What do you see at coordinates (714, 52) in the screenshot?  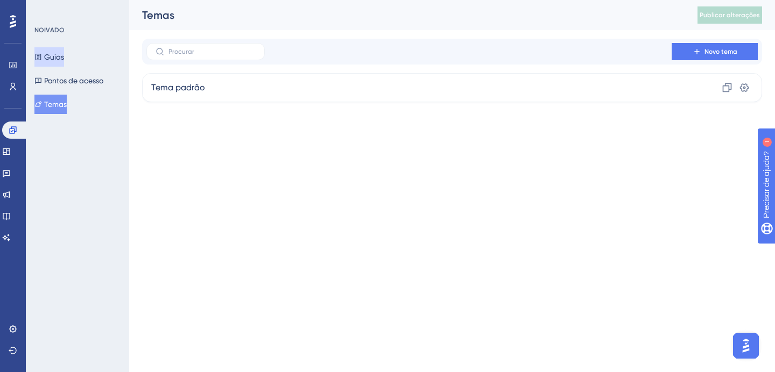 I see `button: Novo tema` at bounding box center [714, 52].